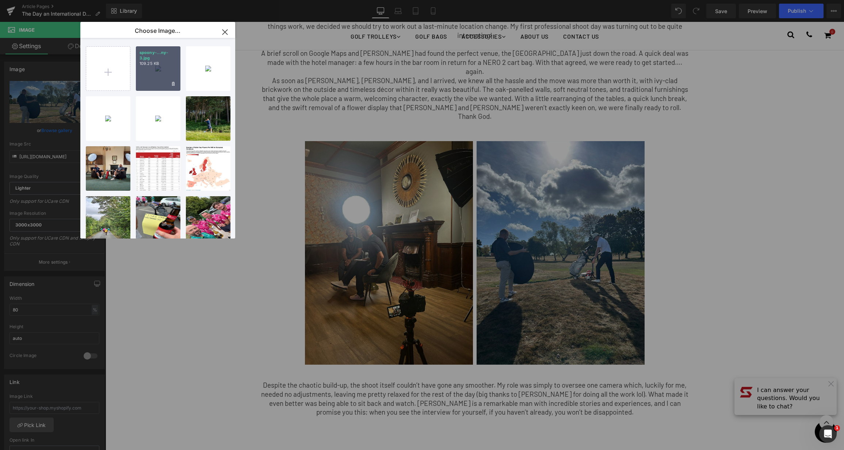 This screenshot has width=844, height=450. I want to click on p: spoony-...ny-3.jpg, so click(158, 55).